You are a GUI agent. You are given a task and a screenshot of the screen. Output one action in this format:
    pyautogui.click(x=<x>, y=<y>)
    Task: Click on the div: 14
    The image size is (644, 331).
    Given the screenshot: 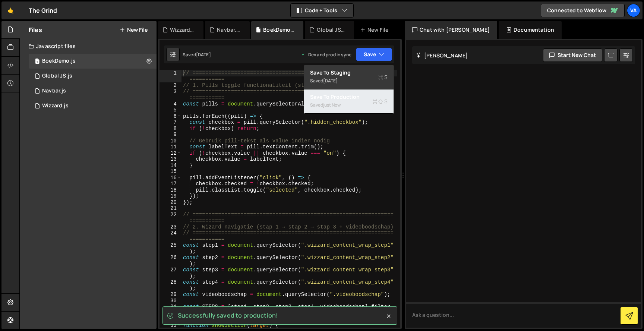 What is the action you would take?
    pyautogui.click(x=170, y=166)
    